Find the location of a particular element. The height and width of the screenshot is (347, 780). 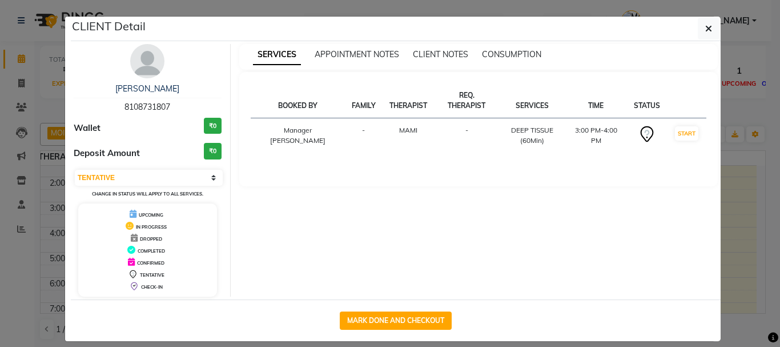

th: SERVICES is located at coordinates (532, 100).